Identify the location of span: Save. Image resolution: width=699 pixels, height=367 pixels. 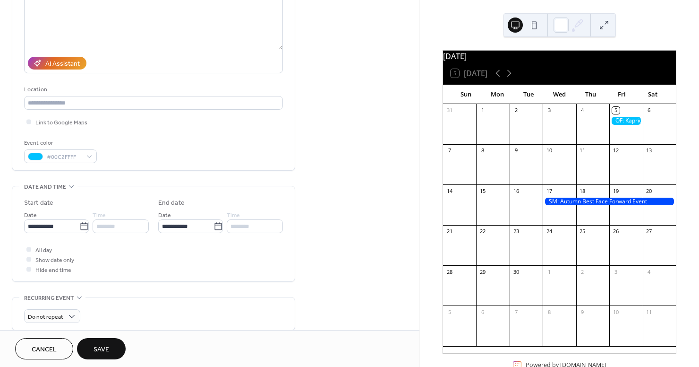
(101, 349).